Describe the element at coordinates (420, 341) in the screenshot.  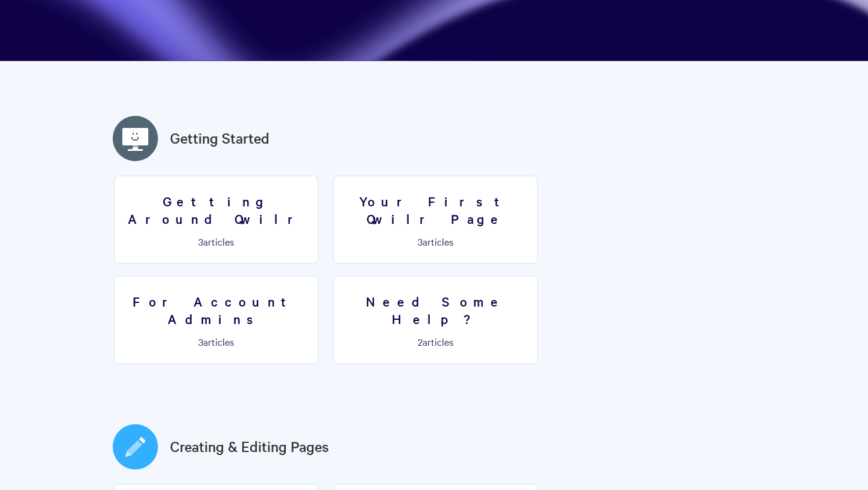
I see `span: 2` at that location.